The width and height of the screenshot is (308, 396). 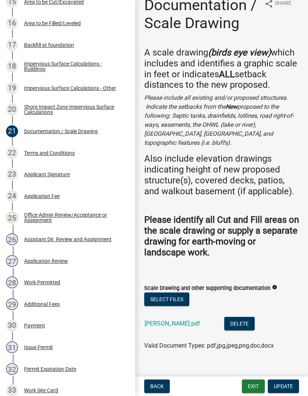 I want to click on wm-modal-confirm: Delete Document, so click(x=239, y=324).